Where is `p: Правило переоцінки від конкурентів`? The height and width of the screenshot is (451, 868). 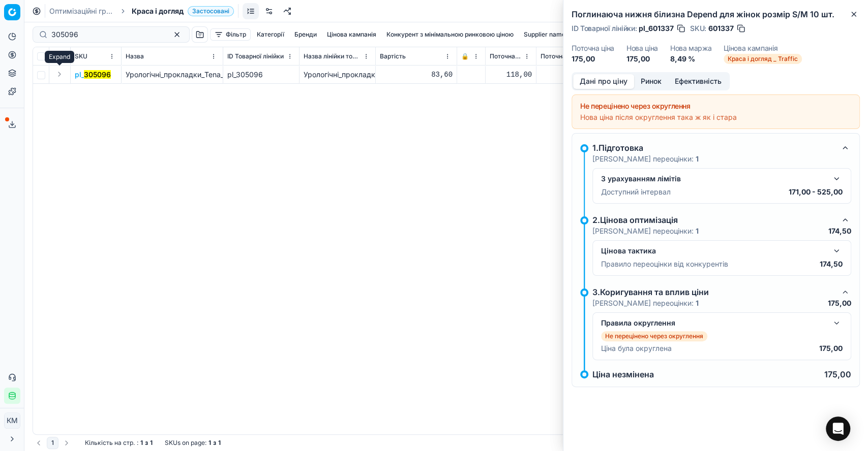
p: Правило переоцінки від конкурентів is located at coordinates (664, 264).